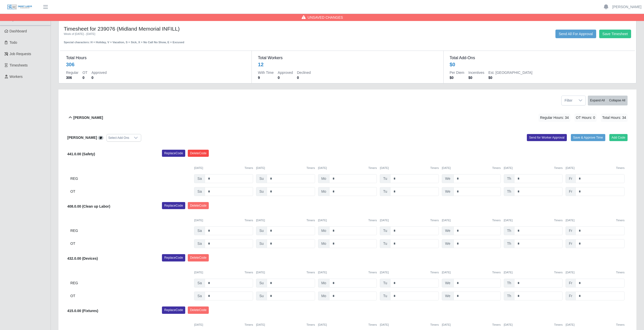 The width and height of the screenshot is (644, 330). I want to click on b: 415.0.00 (Fixtures), so click(83, 310).